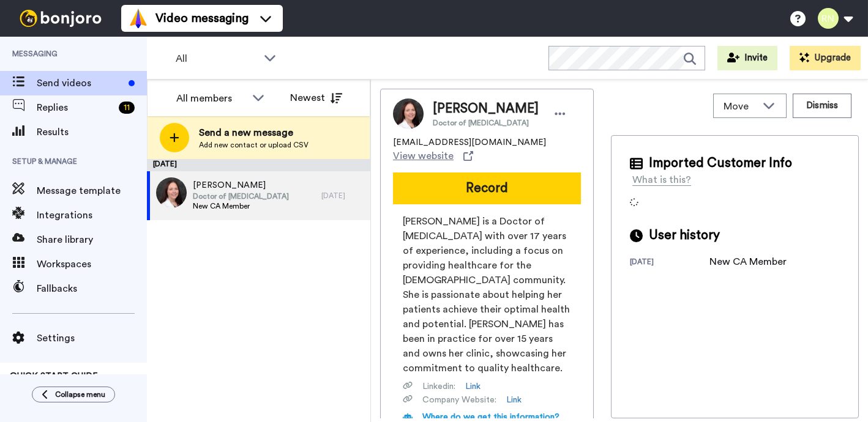 The width and height of the screenshot is (868, 422). What do you see at coordinates (92, 265) in the screenshot?
I see `span: Workspaces` at bounding box center [92, 265].